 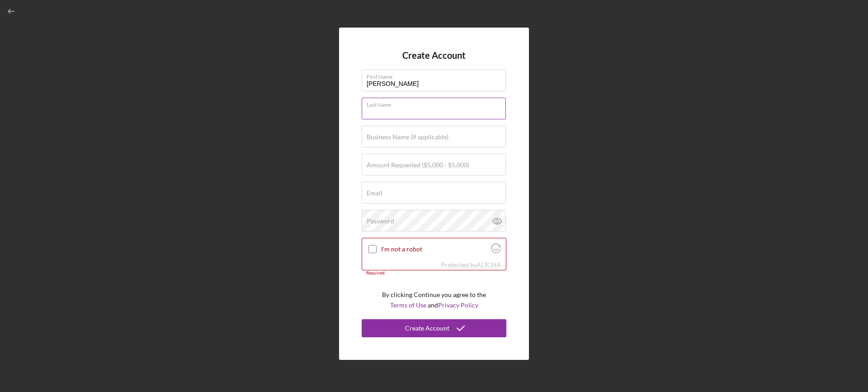 What do you see at coordinates (434, 274) in the screenshot?
I see `div: Required` at bounding box center [434, 274].